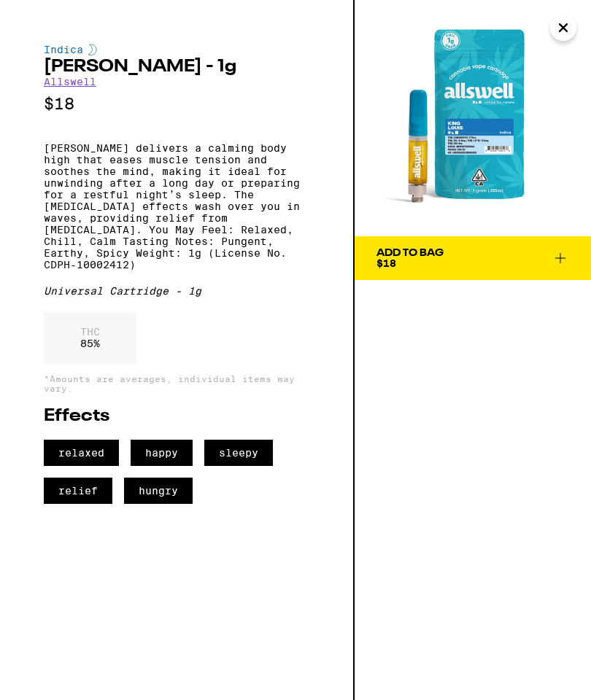 The width and height of the screenshot is (591, 700). I want to click on p: THC, so click(89, 332).